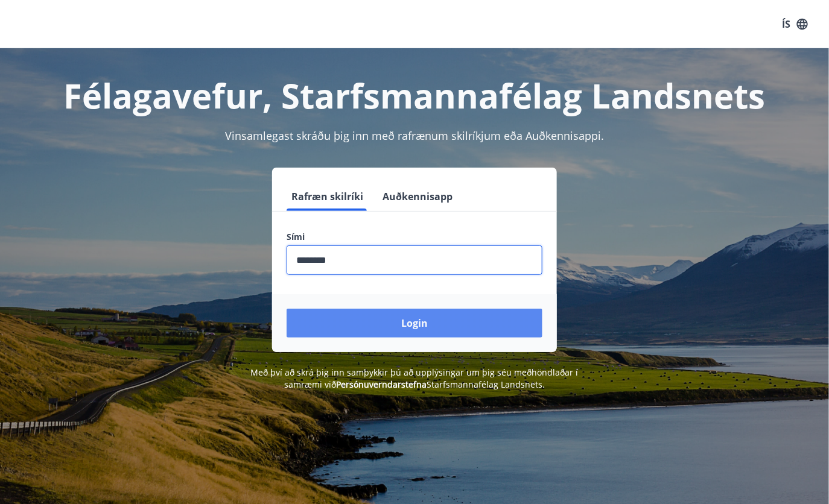 This screenshot has height=504, width=829. What do you see at coordinates (414, 323) in the screenshot?
I see `button: Login` at bounding box center [414, 323].